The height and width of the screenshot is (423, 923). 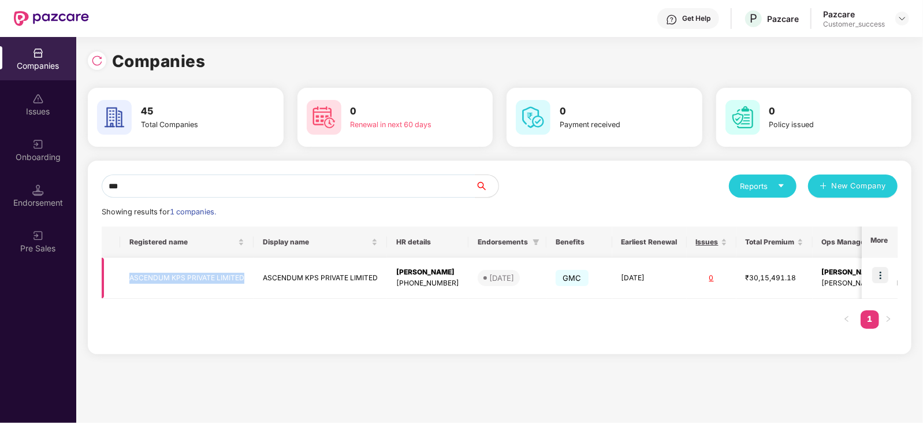 I want to click on span: filter, so click(x=536, y=242).